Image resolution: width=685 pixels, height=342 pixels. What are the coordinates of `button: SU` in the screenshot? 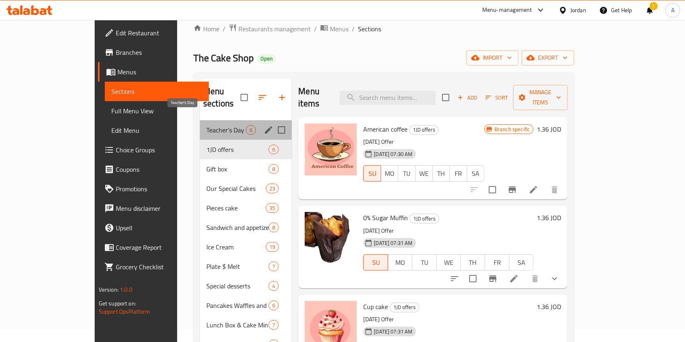 It's located at (372, 174).